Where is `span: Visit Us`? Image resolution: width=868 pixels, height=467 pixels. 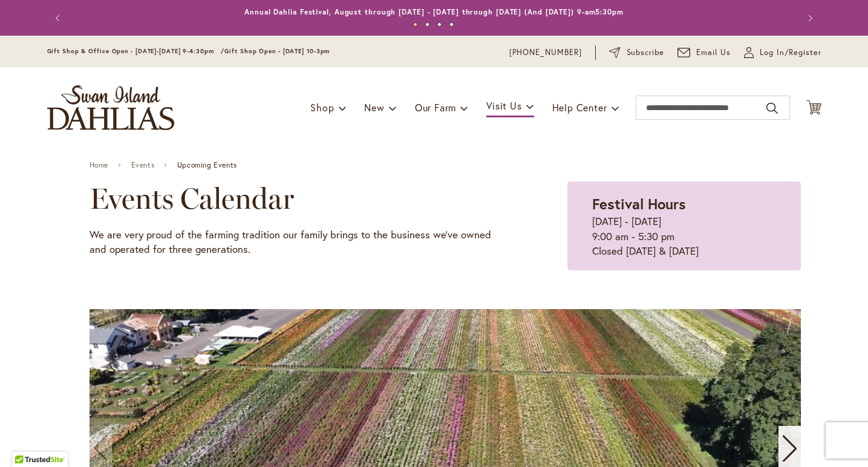
span: Visit Us is located at coordinates (504, 105).